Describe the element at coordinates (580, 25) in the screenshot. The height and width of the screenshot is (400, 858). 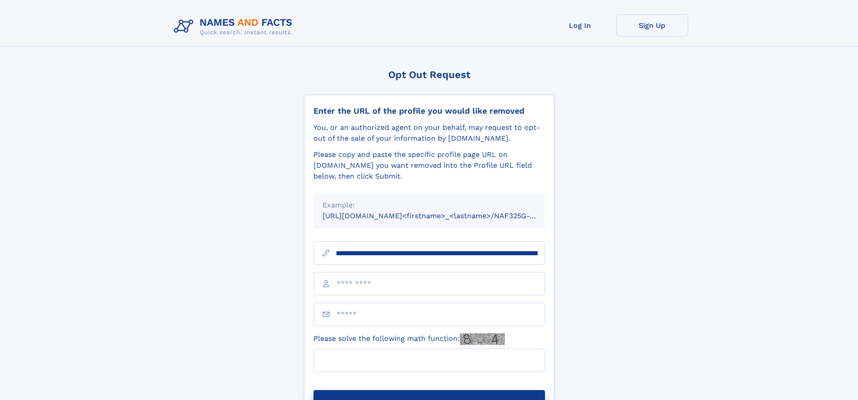
I see `a: Log In` at that location.